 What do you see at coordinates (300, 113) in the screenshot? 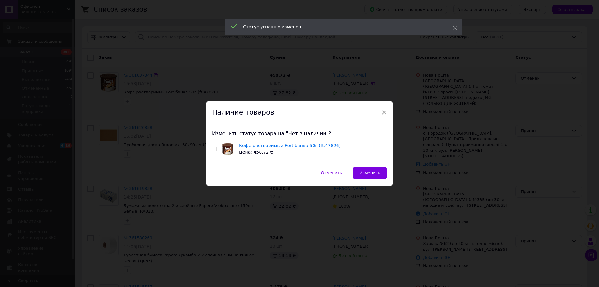
I see `div: Наличие товаров` at bounding box center [300, 113].